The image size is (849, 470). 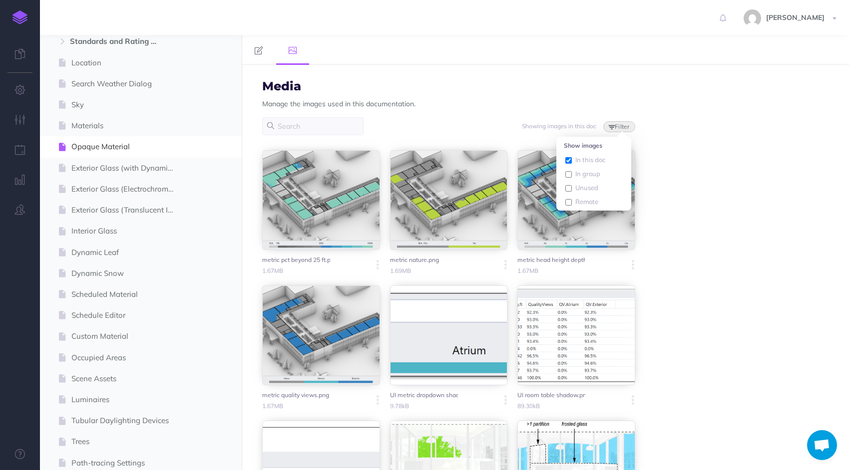 What do you see at coordinates (594, 145) in the screenshot?
I see `li: Show images` at bounding box center [594, 145].